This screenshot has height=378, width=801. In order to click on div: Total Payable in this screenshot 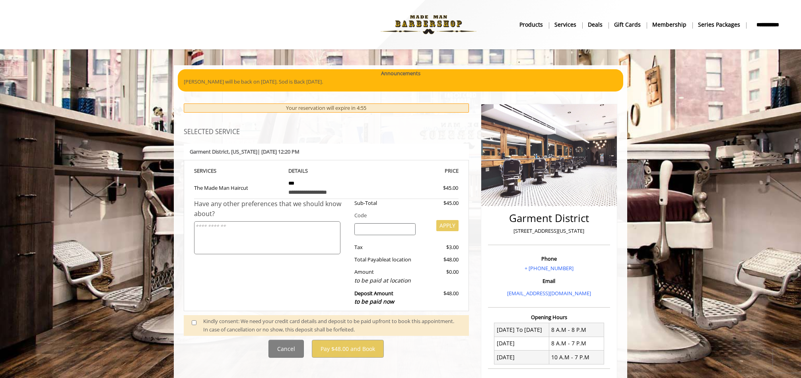, I will do `click(385, 259)`.